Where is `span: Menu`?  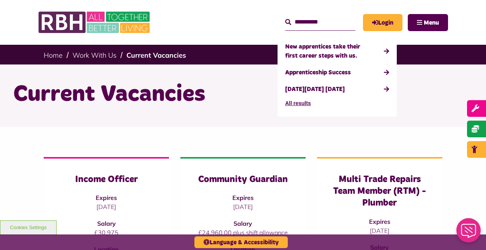
span: Menu is located at coordinates (431, 23).